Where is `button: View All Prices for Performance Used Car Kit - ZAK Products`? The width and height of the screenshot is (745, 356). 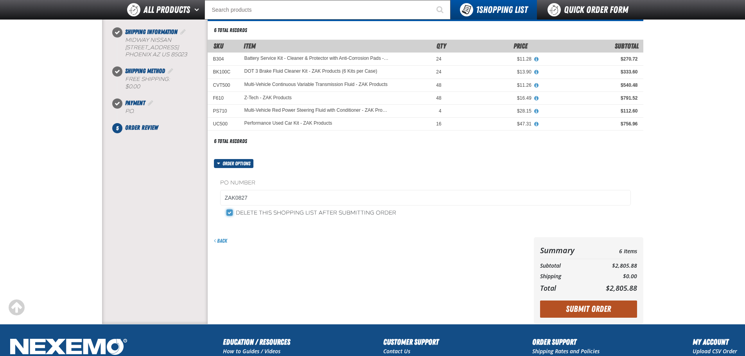 button: View All Prices for Performance Used Car Kit - ZAK Products is located at coordinates (537, 124).